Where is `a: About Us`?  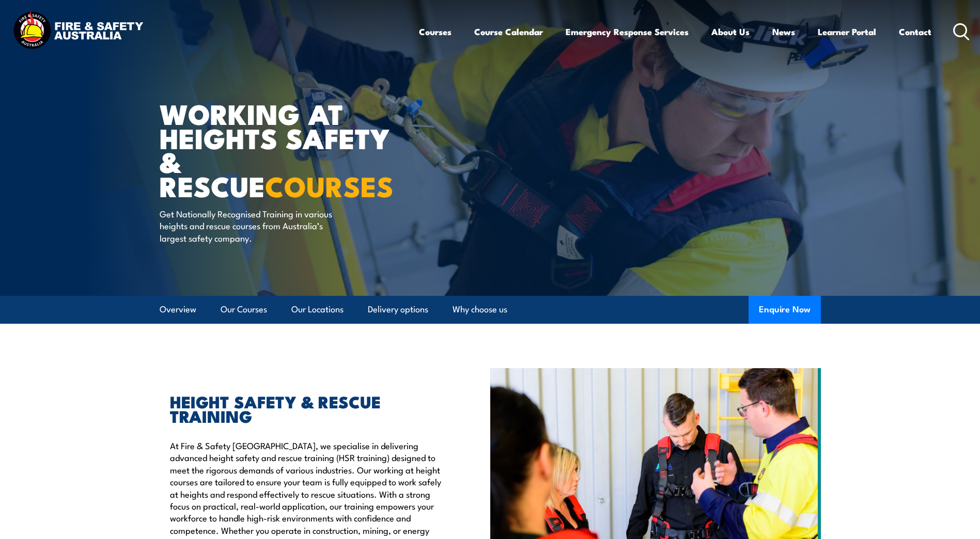
a: About Us is located at coordinates (730, 32).